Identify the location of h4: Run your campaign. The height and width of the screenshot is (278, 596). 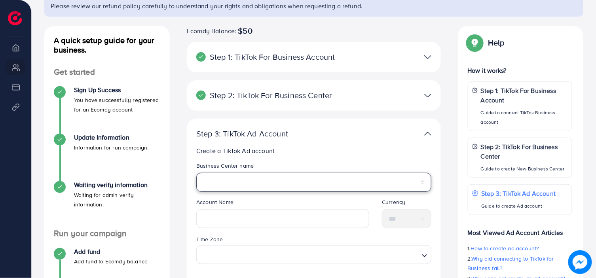
(107, 234).